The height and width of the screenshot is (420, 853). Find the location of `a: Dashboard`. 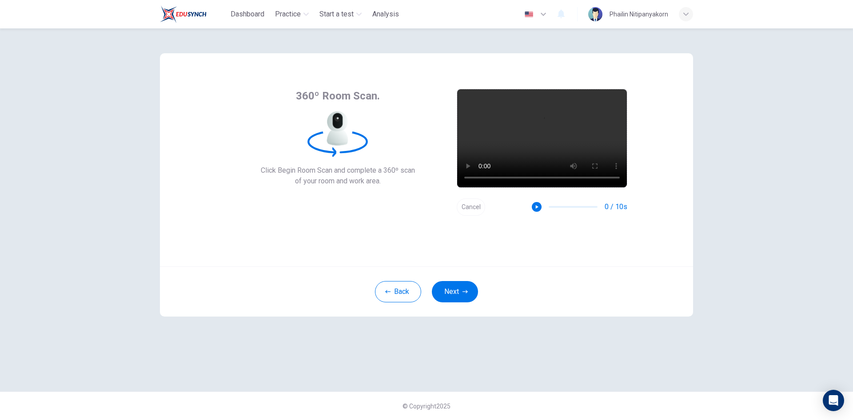

a: Dashboard is located at coordinates (247, 14).